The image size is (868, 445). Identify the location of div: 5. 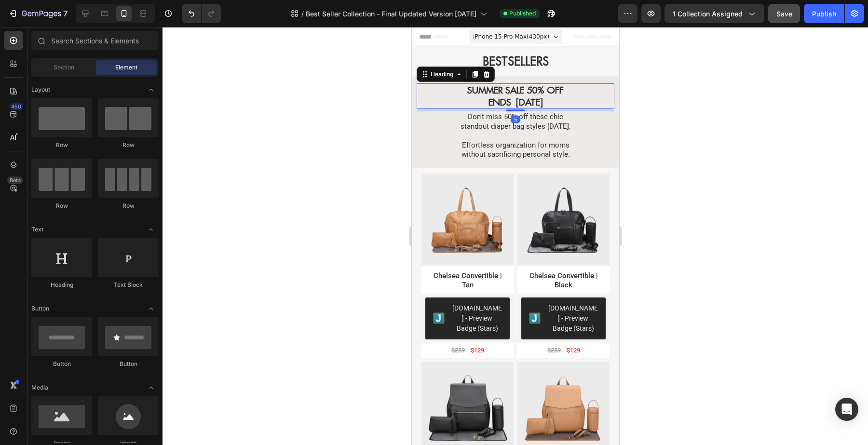
(104, 92).